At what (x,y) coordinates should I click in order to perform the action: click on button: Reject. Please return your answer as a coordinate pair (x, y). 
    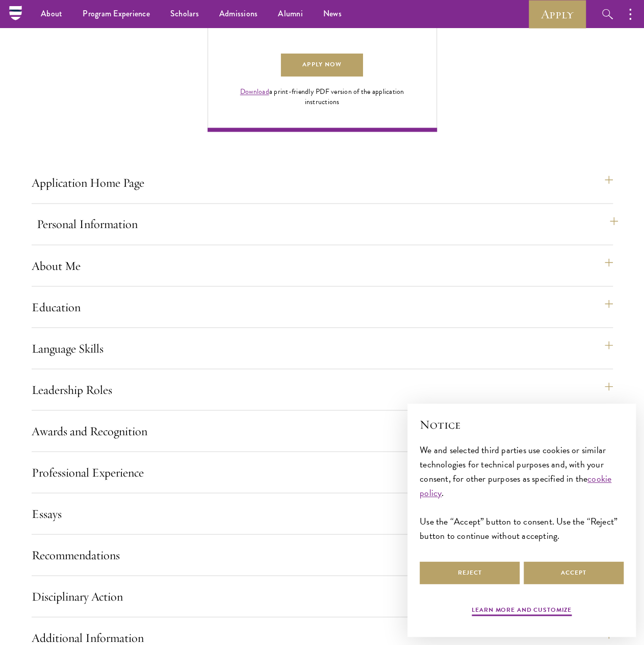
    Looking at the image, I should click on (470, 573).